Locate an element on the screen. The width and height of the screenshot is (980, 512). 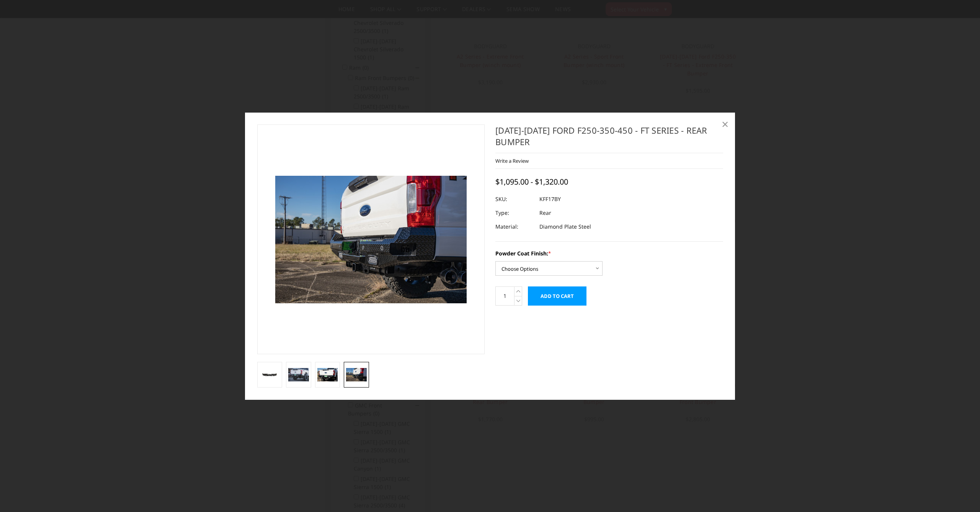
dt: SKU: is located at coordinates (515, 199).